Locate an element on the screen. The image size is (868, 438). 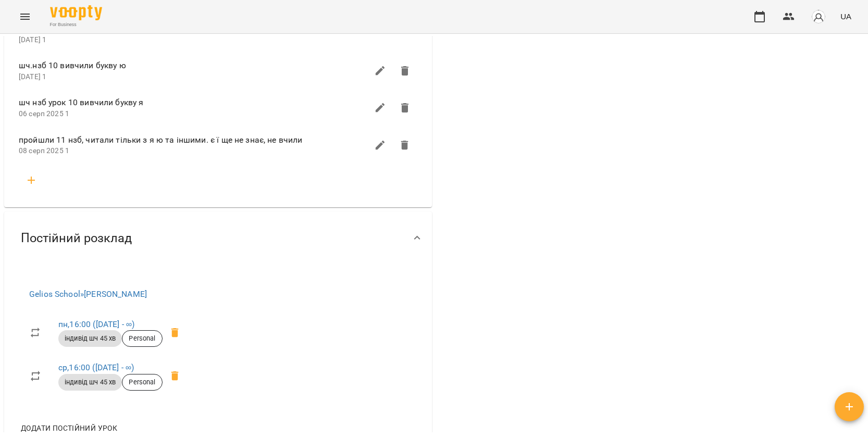
span: Видалити приватний урок Людмила Тейсар ср 16:00 клієнта Malachi Yaremko is located at coordinates (175, 376).